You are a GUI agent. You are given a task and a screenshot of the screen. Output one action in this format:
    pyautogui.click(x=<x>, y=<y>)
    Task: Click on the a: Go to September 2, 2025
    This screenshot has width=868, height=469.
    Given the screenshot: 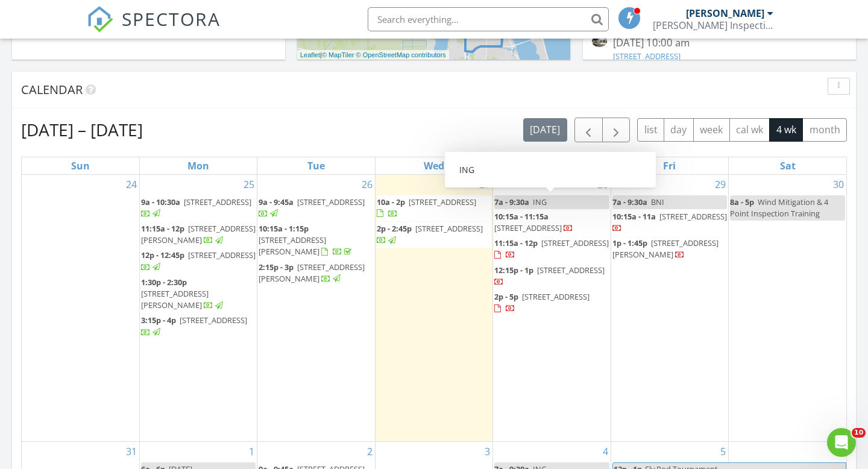 What is the action you would take?
    pyautogui.click(x=370, y=451)
    